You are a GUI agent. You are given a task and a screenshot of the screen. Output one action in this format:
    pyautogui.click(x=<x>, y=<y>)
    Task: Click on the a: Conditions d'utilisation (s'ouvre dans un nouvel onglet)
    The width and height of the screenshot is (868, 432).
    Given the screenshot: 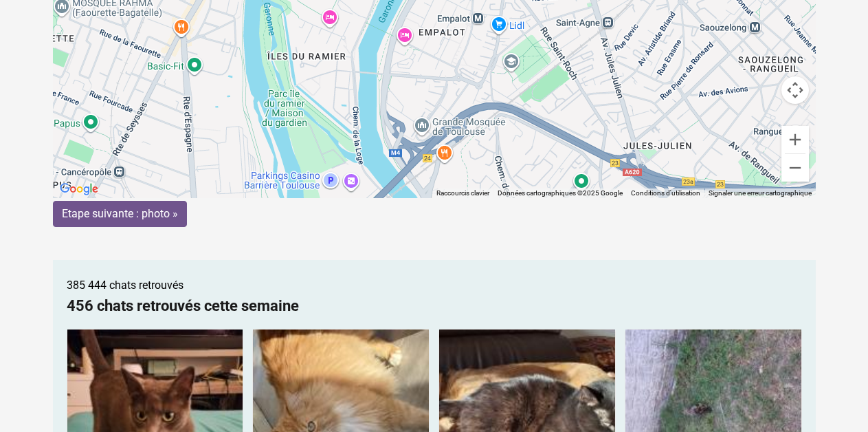 What is the action you would take?
    pyautogui.click(x=665, y=193)
    